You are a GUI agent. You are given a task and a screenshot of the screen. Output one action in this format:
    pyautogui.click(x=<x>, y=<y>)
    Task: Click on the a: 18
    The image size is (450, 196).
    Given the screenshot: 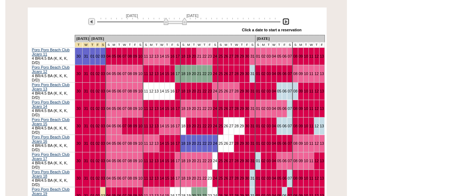 What is the action you would take?
    pyautogui.click(x=183, y=91)
    